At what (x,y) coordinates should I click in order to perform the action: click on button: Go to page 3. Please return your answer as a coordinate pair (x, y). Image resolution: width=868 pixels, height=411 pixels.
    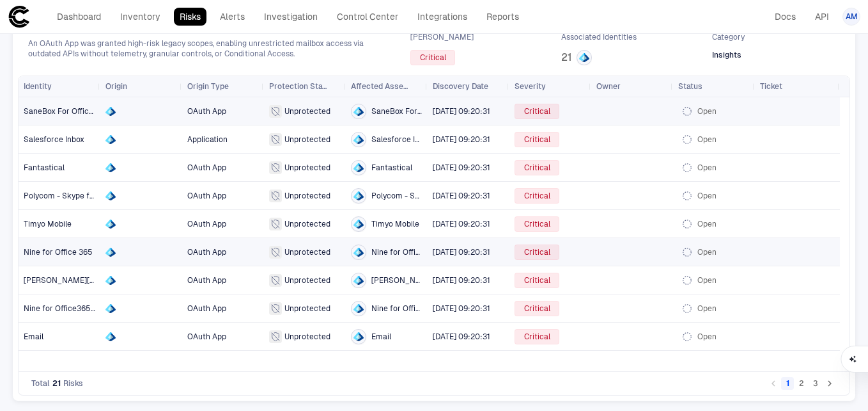
    Looking at the image, I should click on (815, 383).